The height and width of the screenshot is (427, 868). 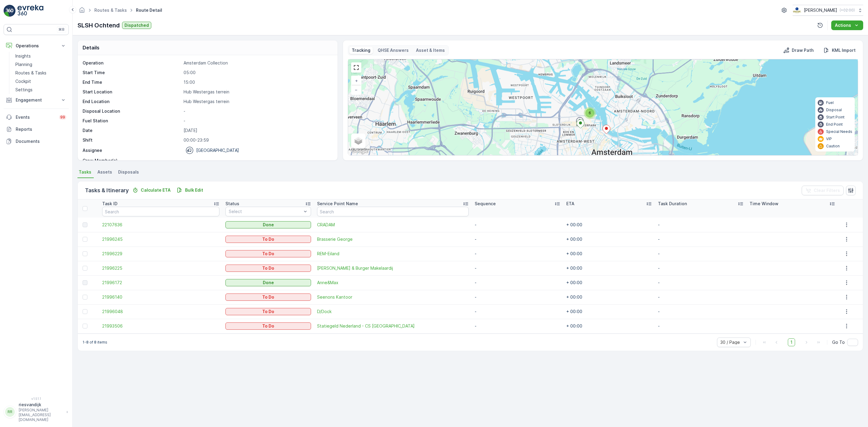 I want to click on p: Amsterdam Collection, so click(x=257, y=63).